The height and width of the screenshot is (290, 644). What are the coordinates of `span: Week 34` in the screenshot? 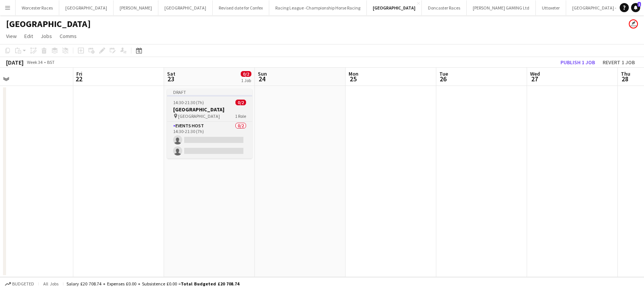 It's located at (34, 62).